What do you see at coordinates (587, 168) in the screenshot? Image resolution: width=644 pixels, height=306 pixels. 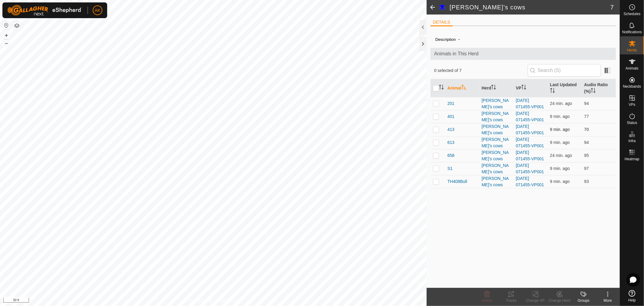 I see `span: 97` at bounding box center [587, 168].